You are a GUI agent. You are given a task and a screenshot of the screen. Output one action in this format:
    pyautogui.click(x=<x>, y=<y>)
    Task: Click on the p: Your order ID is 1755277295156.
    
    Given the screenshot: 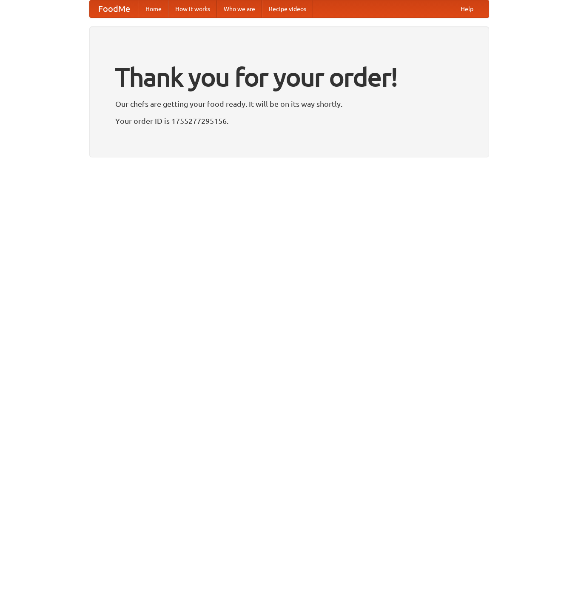 What is the action you would take?
    pyautogui.click(x=289, y=121)
    